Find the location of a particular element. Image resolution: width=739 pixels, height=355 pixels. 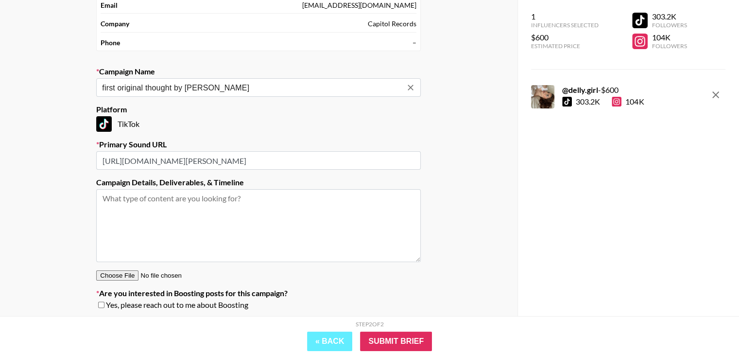

div: 1 is located at coordinates (564, 17).